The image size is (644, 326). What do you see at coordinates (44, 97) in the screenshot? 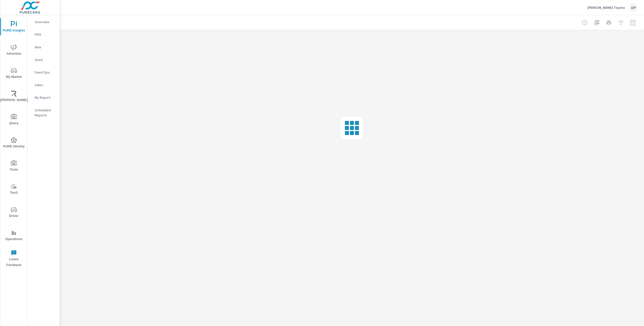
I see `div: My Report` at bounding box center [44, 97].